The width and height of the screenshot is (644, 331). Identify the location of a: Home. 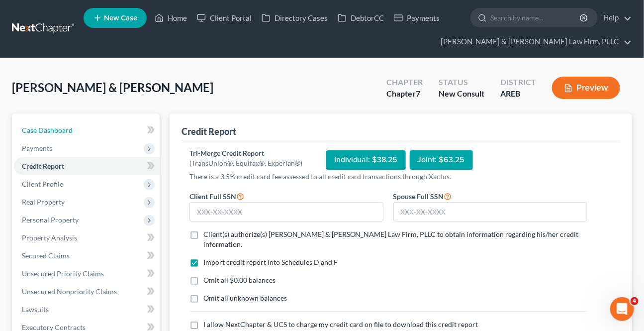
(170, 18).